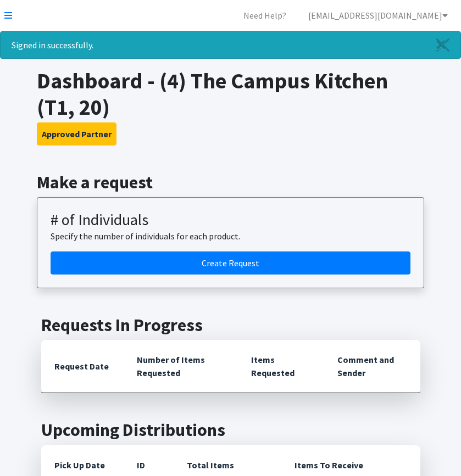  I want to click on h3: # of Individuals, so click(230, 220).